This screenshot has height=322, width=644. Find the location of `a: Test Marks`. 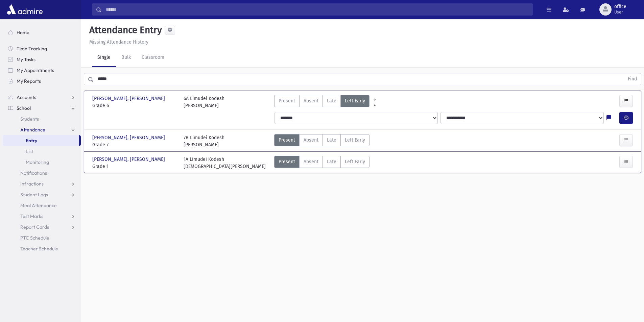

a: Test Marks is located at coordinates (42, 216).